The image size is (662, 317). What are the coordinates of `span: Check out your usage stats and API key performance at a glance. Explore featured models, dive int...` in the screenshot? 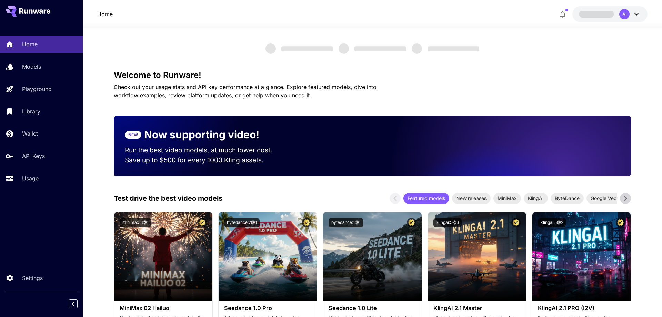 It's located at (245, 91).